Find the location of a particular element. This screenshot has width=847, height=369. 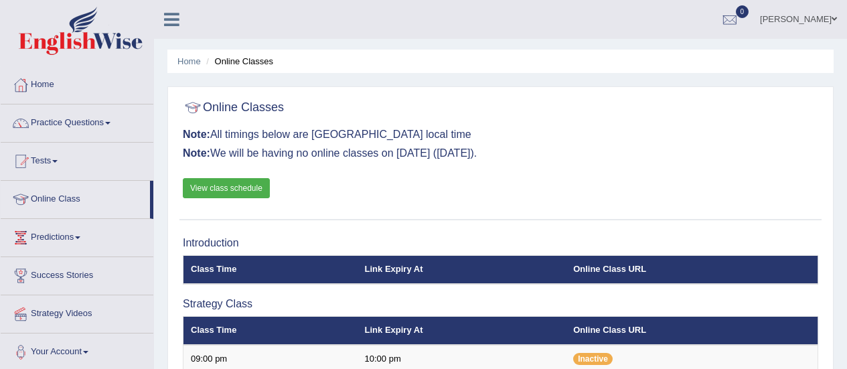

li: Online Classes is located at coordinates (238, 61).